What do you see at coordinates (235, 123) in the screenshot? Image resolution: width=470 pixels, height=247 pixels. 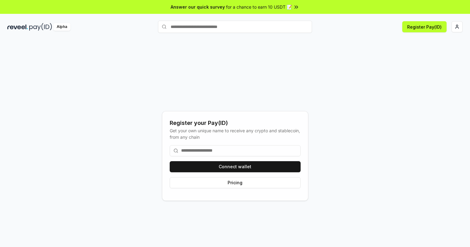 I see `div: Register your Pay(ID)` at bounding box center [235, 123].